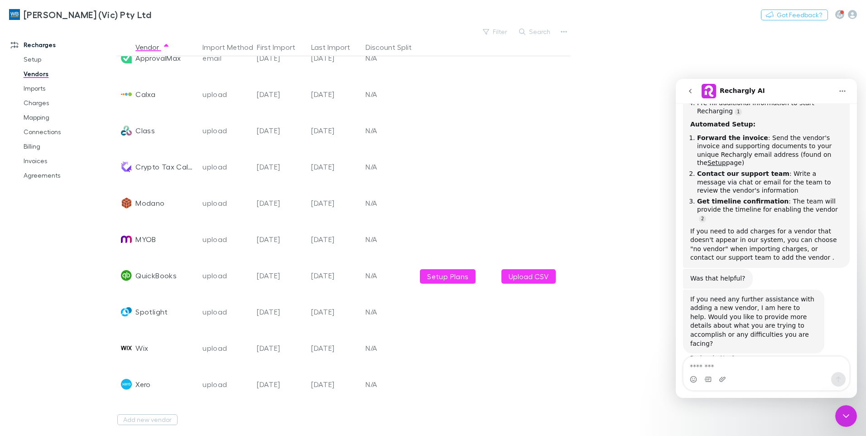 Image resolution: width=866 pixels, height=436 pixels. I want to click on img: MYOB's Logo, so click(126, 239).